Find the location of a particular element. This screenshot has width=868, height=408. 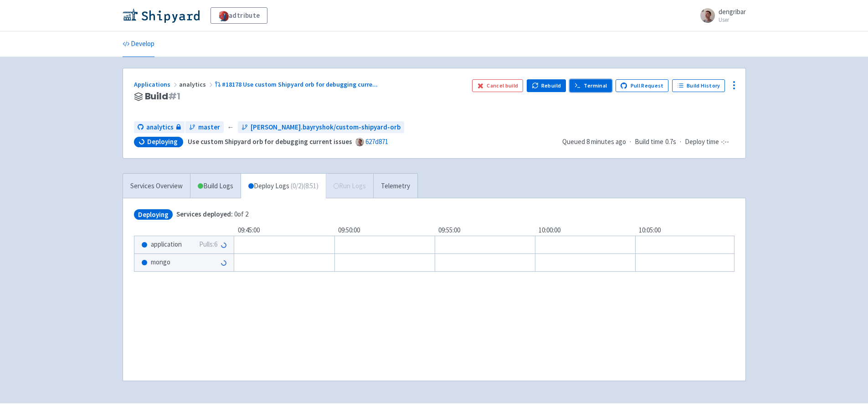

div: 10:00:00 is located at coordinates (585, 230).